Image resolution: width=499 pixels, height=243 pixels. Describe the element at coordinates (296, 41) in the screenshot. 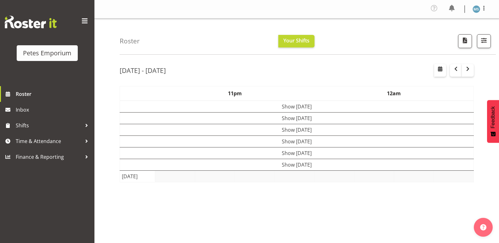

I see `button: Your Shifts` at that location.